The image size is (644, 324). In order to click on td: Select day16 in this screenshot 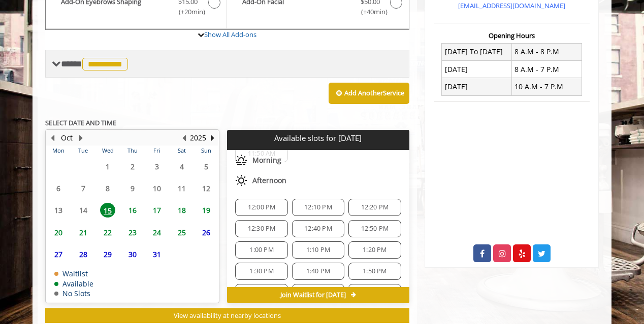, I will do `click(132, 210)`.